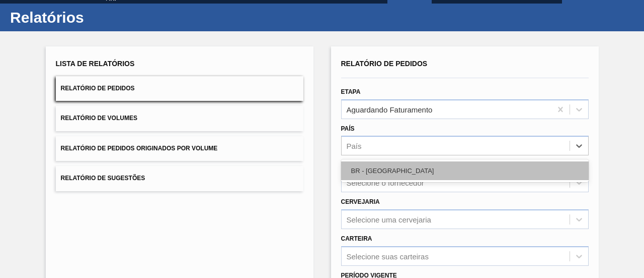 The image size is (644, 278). What do you see at coordinates (361, 201) in the screenshot?
I see `font: Cervejaria` at bounding box center [361, 201].